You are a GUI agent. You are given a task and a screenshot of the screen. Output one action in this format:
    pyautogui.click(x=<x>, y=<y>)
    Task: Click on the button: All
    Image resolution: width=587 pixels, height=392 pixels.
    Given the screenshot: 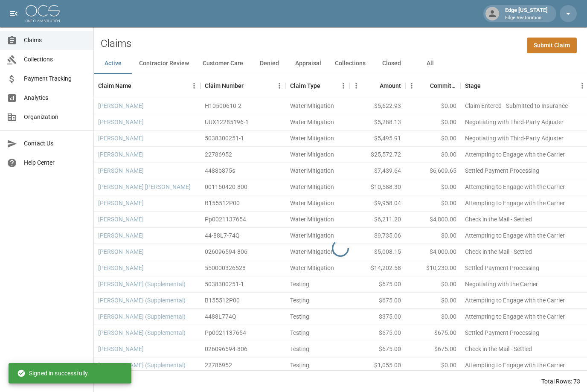 What is the action you would take?
    pyautogui.click(x=430, y=63)
    